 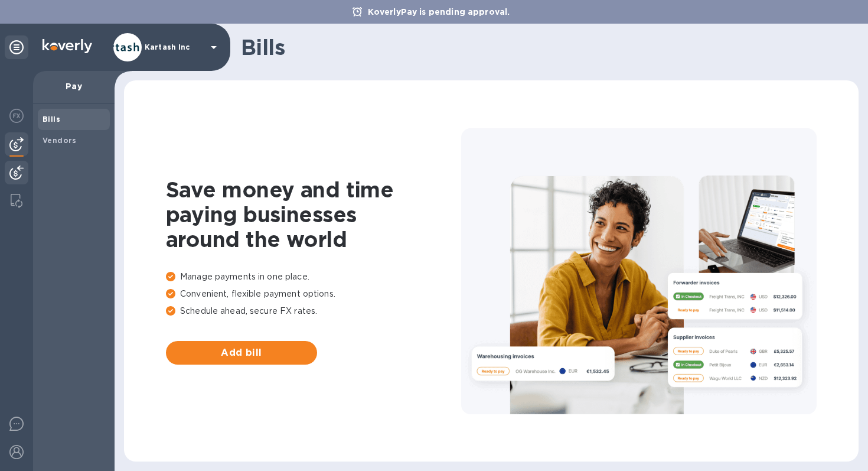 What do you see at coordinates (314, 214) in the screenshot?
I see `h1: Save money and time paying businesses around the world` at bounding box center [314, 214].